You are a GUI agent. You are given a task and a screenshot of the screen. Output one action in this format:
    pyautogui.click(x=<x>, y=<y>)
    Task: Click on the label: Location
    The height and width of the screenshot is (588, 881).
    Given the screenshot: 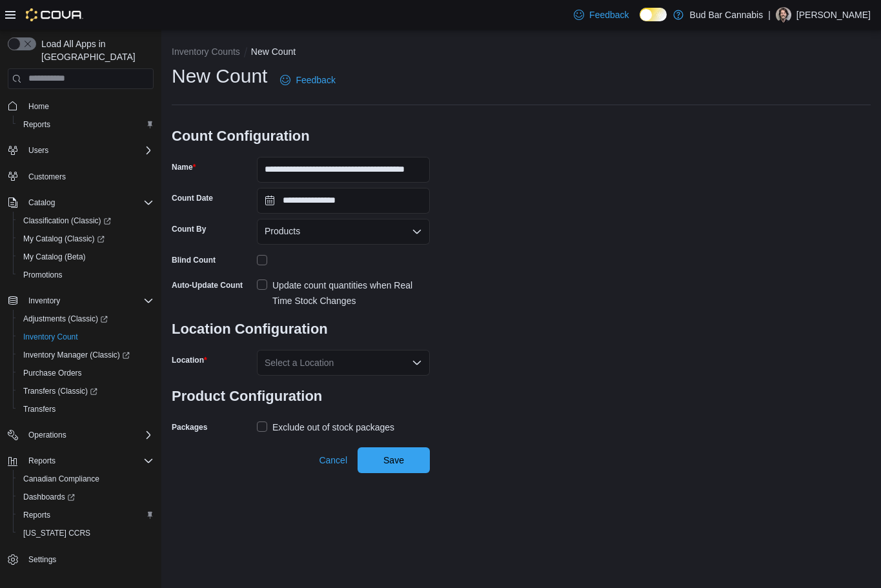 What is the action you would take?
    pyautogui.click(x=189, y=360)
    